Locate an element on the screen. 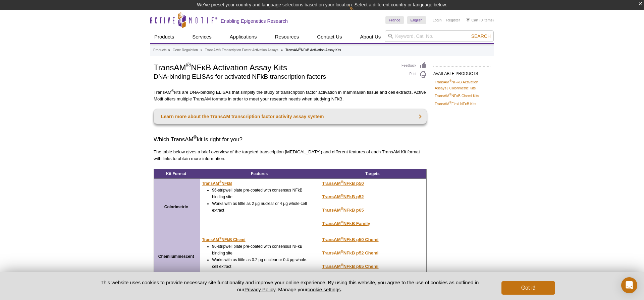 The height and width of the screenshot is (300, 644). img: Your Cart is located at coordinates (468, 20).